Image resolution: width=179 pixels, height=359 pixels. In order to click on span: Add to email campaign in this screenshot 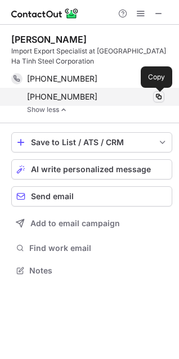, I will do `click(75, 223)`.